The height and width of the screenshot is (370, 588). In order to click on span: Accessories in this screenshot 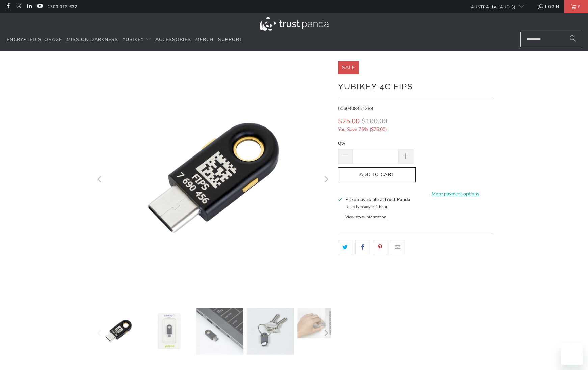, I will do `click(173, 40)`.